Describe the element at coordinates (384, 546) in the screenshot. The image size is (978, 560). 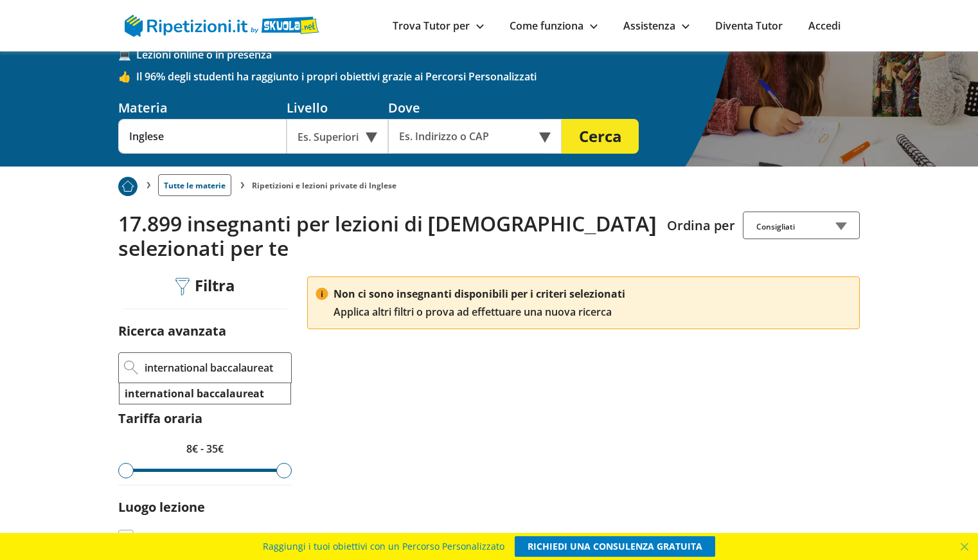
I see `span: Raggiungi i tuoi obiettivi con un Percorso Personalizzato` at that location.